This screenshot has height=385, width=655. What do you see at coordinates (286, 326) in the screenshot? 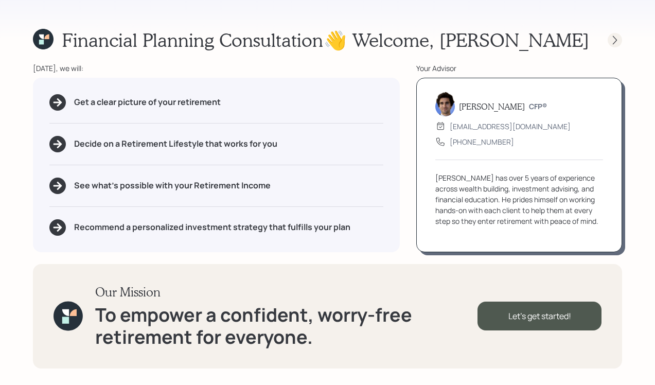
I see `h1: To empower a confident, worry-free retirement for everyone.` at bounding box center [286, 326].